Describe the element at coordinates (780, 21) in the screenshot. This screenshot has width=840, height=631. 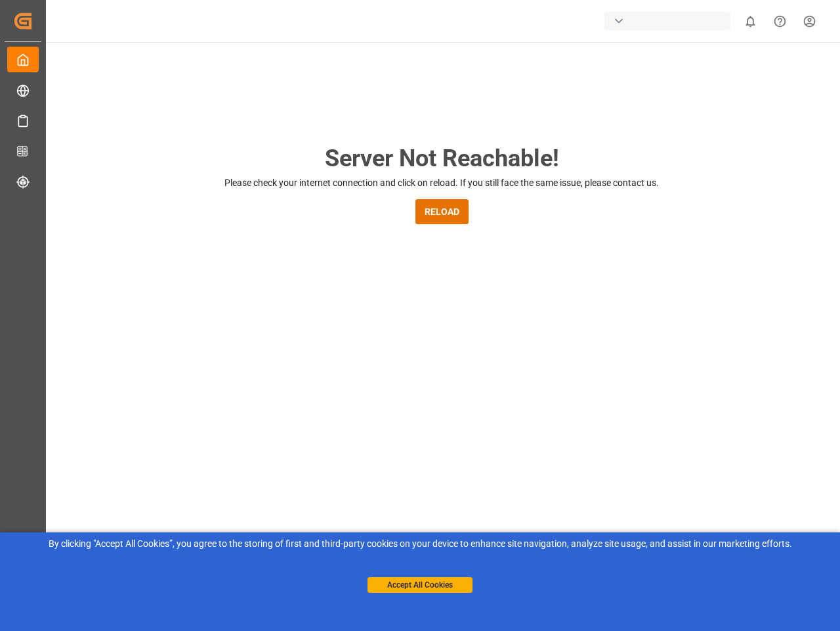
I see `button: Help Center` at that location.